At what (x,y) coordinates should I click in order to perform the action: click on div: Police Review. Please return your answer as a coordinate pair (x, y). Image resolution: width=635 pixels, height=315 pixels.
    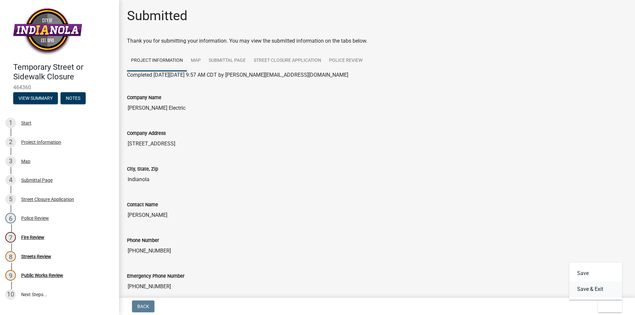
    Looking at the image, I should click on (35, 218).